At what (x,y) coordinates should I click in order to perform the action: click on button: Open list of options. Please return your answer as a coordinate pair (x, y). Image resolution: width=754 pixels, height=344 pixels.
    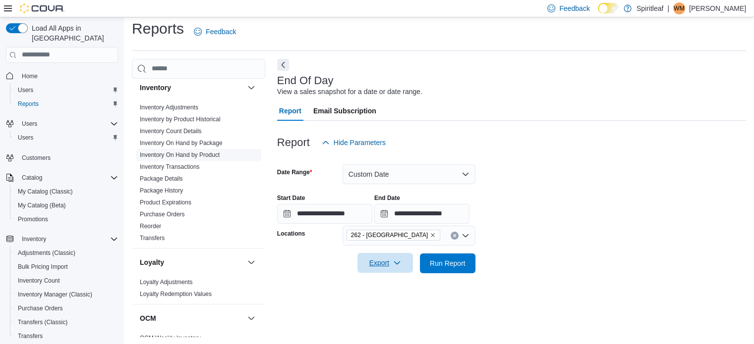
    Looking at the image, I should click on (465, 236).